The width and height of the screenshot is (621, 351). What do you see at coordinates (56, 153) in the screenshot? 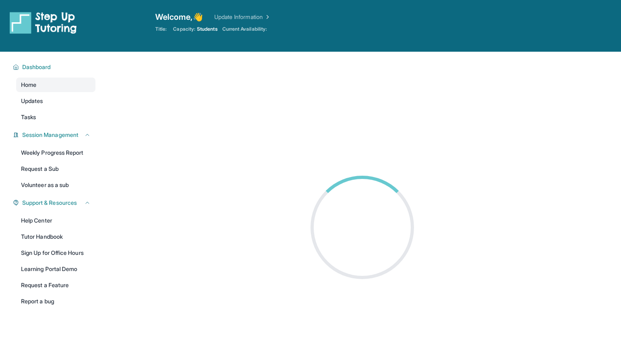
I see `a: Weekly Progress Report` at bounding box center [56, 153].